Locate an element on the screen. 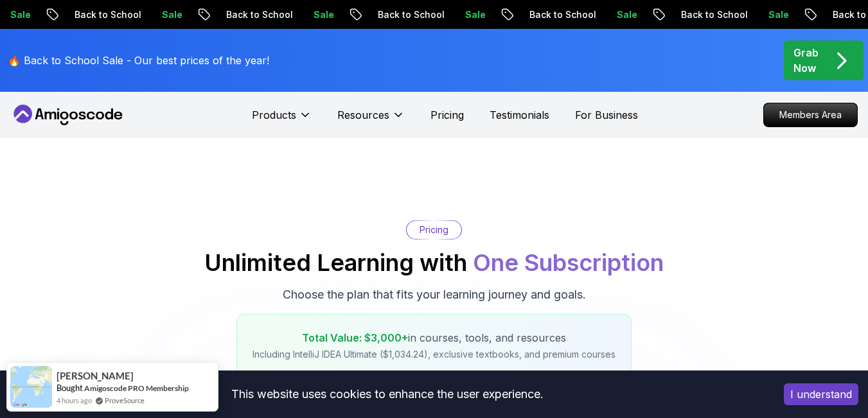 The image size is (868, 418). span: Total Value: $3,000+ is located at coordinates (355, 338).